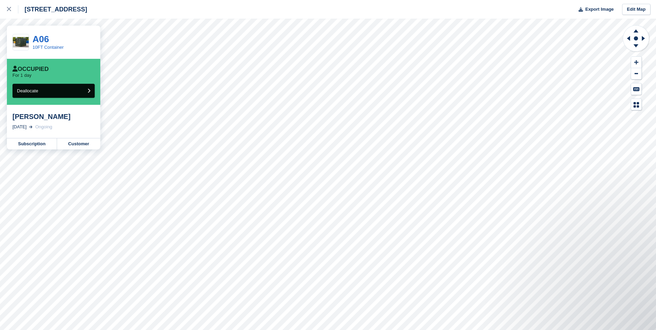 The height and width of the screenshot is (330, 656). Describe the element at coordinates (637, 9) in the screenshot. I see `a: Edit Map` at that location.